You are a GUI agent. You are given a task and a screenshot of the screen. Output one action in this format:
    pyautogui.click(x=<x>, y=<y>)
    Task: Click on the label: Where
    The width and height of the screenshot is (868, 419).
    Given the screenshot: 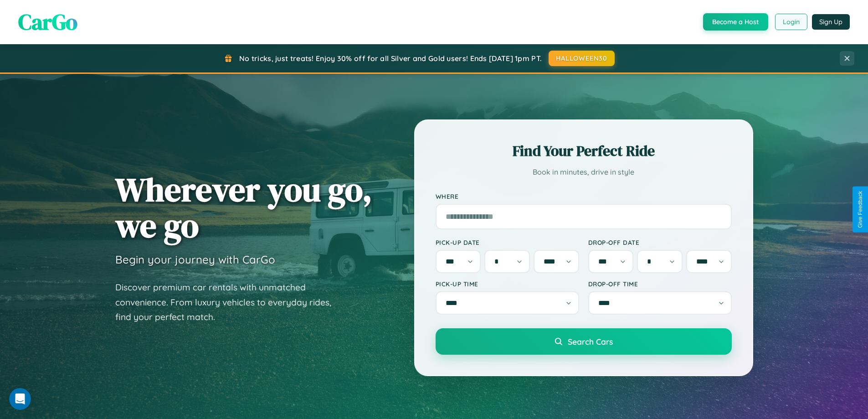 What is the action you would take?
    pyautogui.click(x=584, y=196)
    